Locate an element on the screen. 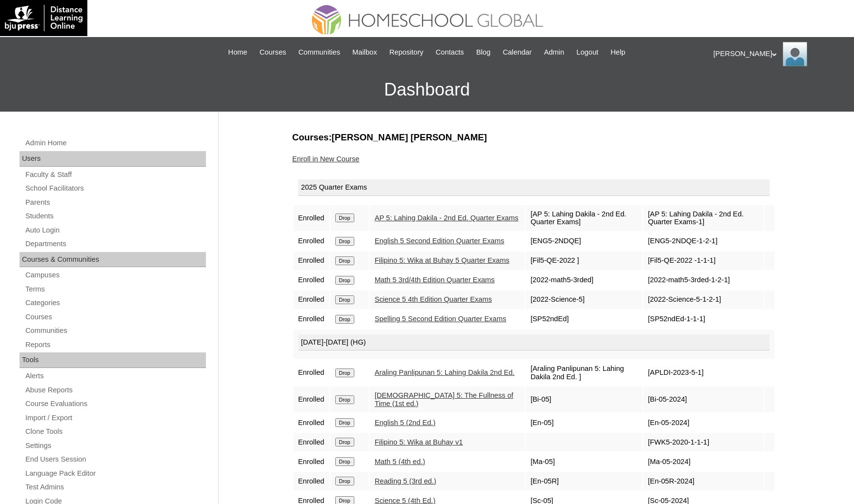  a: Students is located at coordinates (115, 216).